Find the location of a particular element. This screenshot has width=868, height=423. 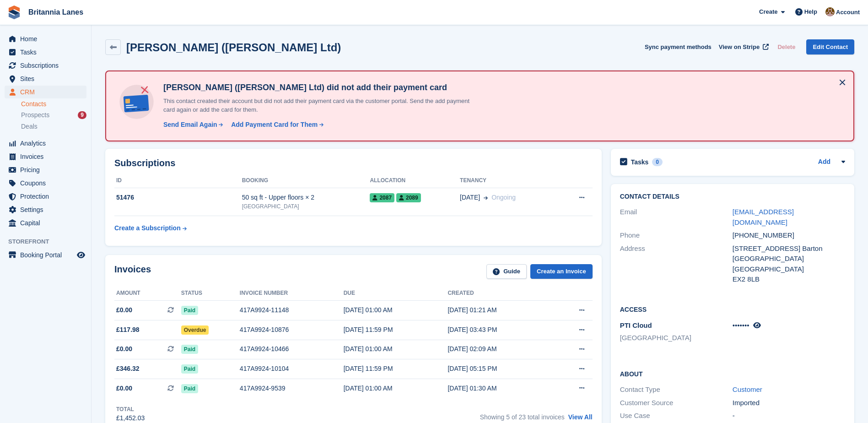

span: 2089 is located at coordinates (409, 198).